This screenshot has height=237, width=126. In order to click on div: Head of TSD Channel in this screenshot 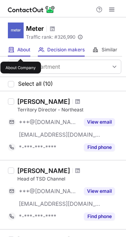, I will do `click(69, 179)`.